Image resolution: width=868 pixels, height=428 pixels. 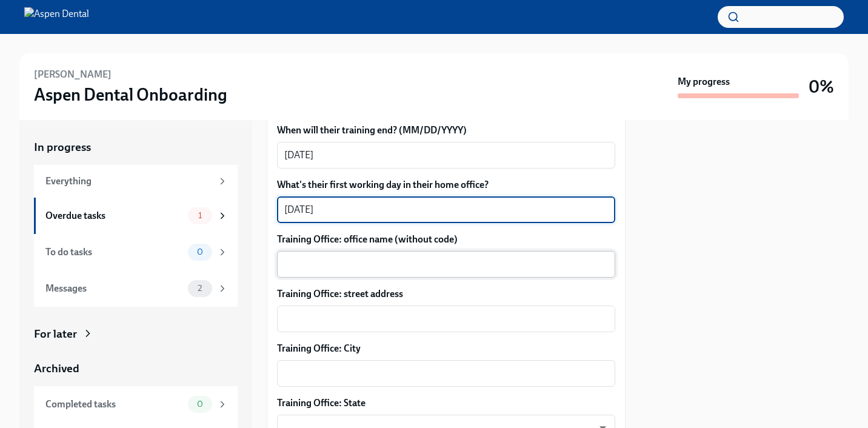 I want to click on div: Messages, so click(x=114, y=289).